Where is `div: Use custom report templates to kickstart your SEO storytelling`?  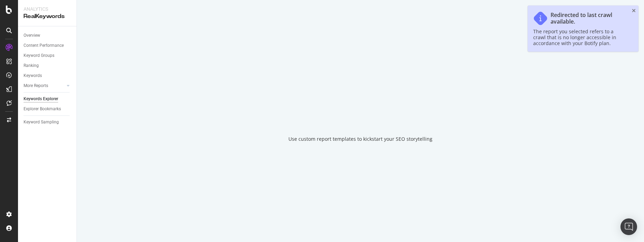
div: Use custom report templates to kickstart your SEO storytelling is located at coordinates (360, 139).